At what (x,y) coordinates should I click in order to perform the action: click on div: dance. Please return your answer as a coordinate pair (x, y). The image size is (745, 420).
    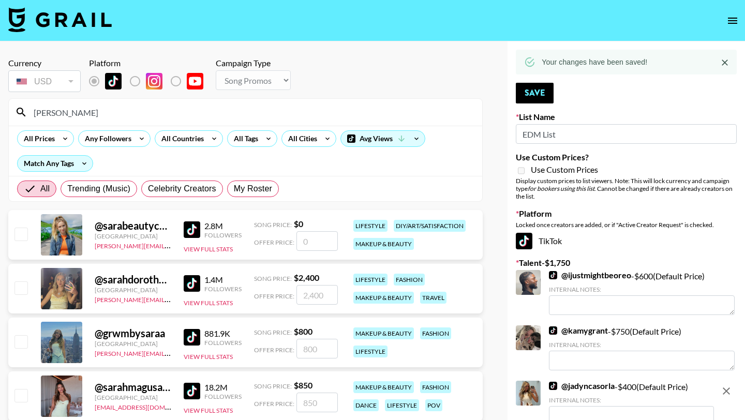
    Looking at the image, I should click on (366, 405).